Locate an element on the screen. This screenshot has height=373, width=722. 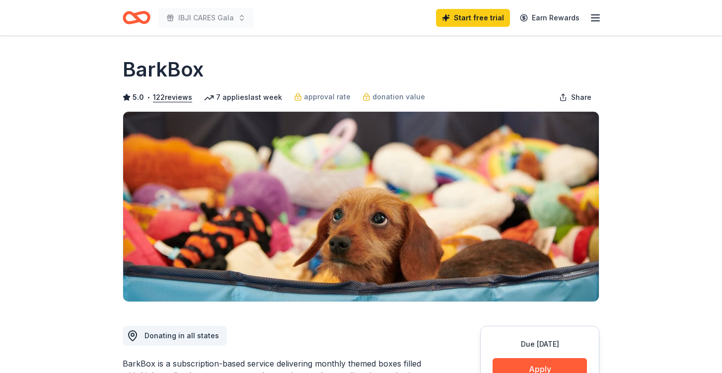
span: Share is located at coordinates (581, 97).